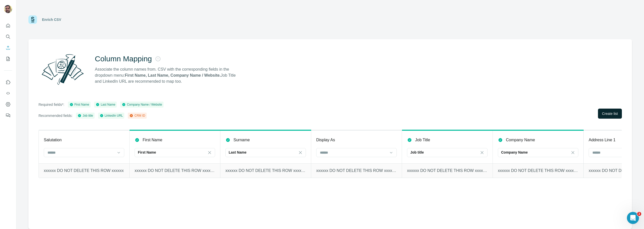 Image resolution: width=644 pixels, height=229 pixels. Describe the element at coordinates (639, 214) in the screenshot. I see `span: 2` at that location.